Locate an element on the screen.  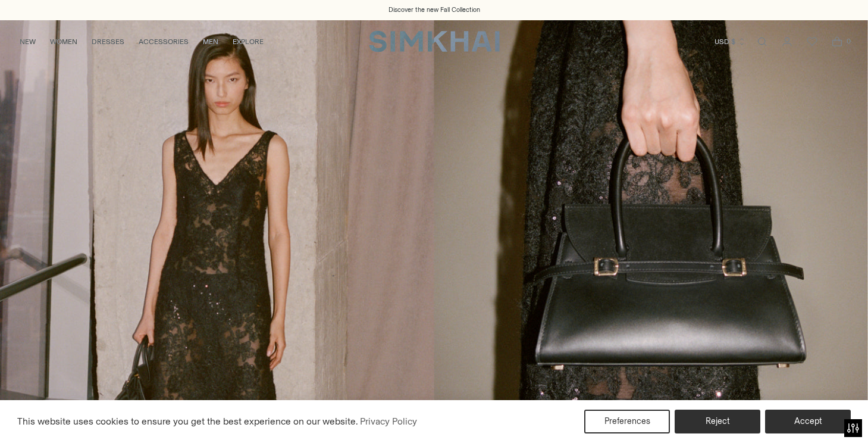
a: ACCESSORIES is located at coordinates (164, 42).